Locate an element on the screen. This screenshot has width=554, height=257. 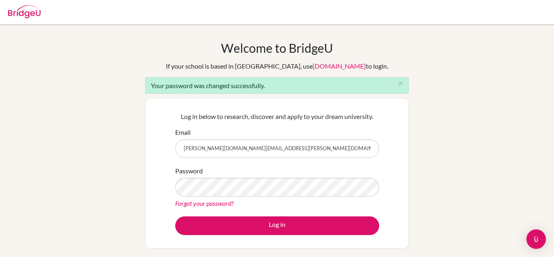
button: Close is located at coordinates (400, 84).